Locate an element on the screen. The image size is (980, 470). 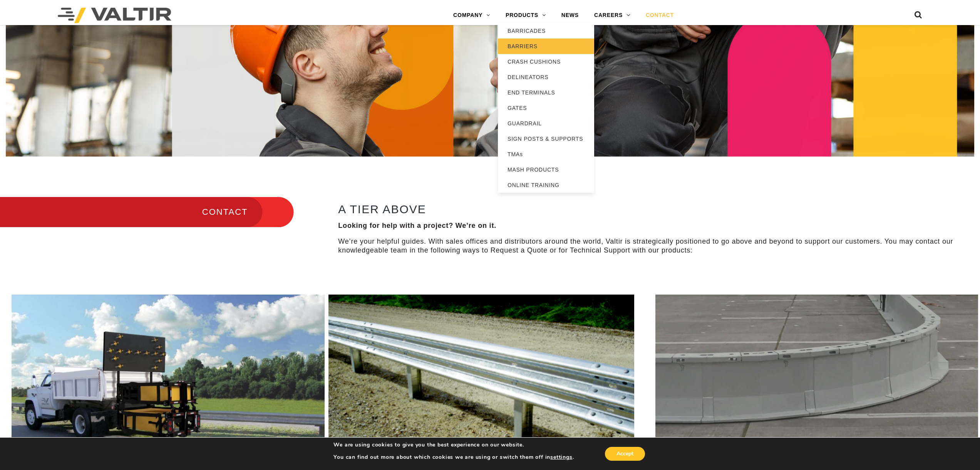
a: BARRIERS is located at coordinates (546, 47).